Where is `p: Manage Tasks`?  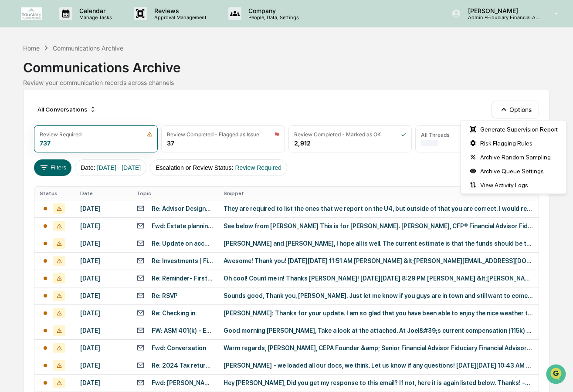
p: Manage Tasks is located at coordinates (94, 17).